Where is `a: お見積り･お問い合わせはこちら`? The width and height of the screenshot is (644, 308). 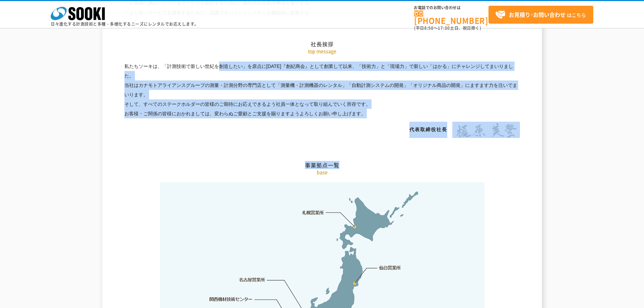
a: お見積り･お問い合わせはこちら is located at coordinates (541, 15).